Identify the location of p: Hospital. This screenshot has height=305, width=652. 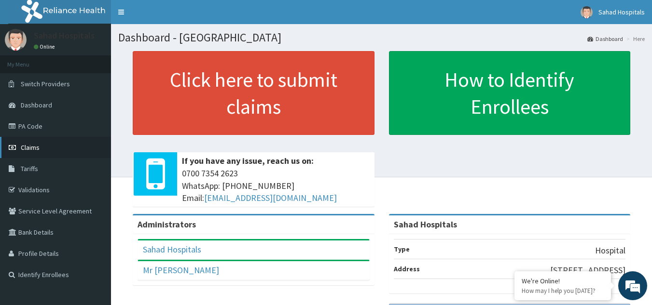
(610, 251).